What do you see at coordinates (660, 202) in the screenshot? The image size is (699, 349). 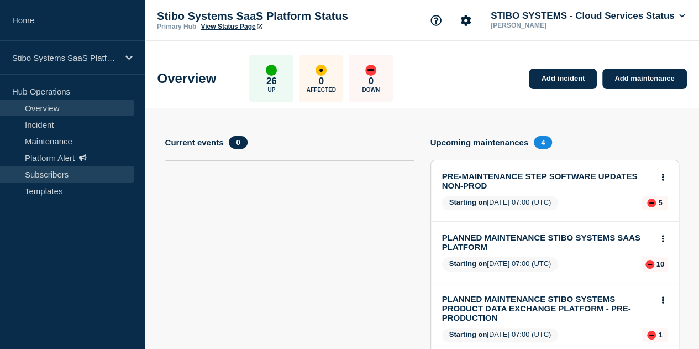 I see `p: 5` at bounding box center [660, 202].